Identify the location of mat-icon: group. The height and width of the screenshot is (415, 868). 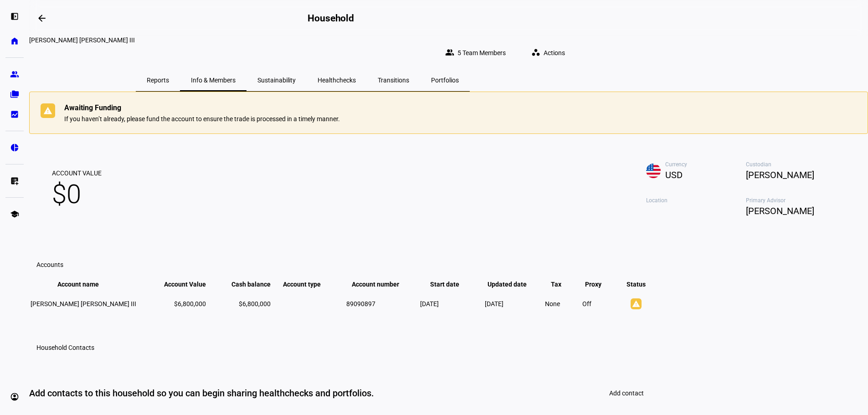
(449, 52).